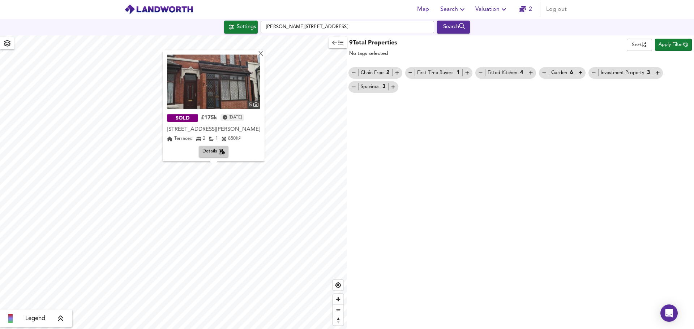 The height and width of the screenshot is (329, 694). Describe the element at coordinates (338, 285) in the screenshot. I see `button: Find my location` at that location.